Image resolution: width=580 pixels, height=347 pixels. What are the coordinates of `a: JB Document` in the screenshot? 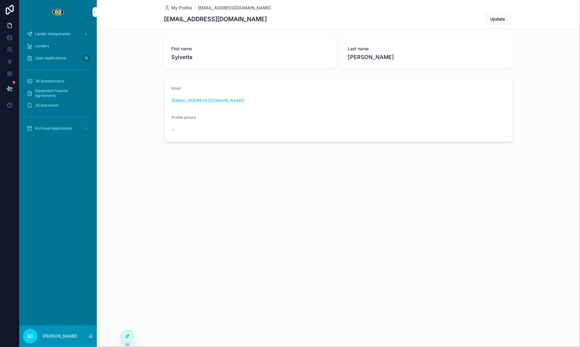 It's located at (58, 105).